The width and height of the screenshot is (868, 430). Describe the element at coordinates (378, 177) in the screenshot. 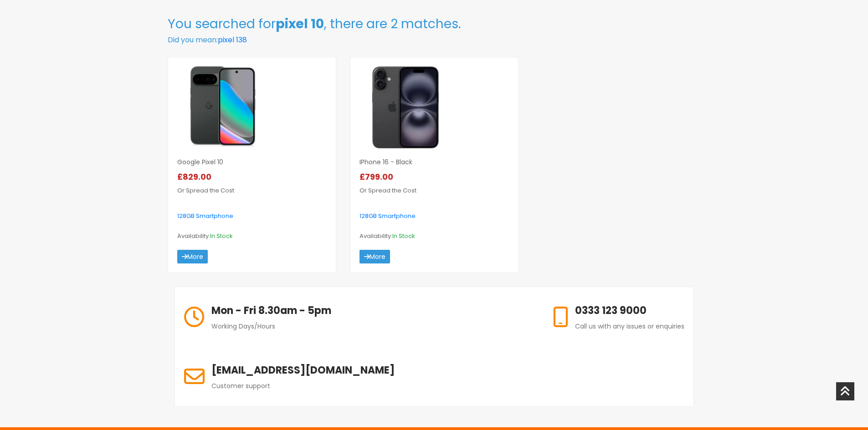

I see `span: £799.00` at that location.